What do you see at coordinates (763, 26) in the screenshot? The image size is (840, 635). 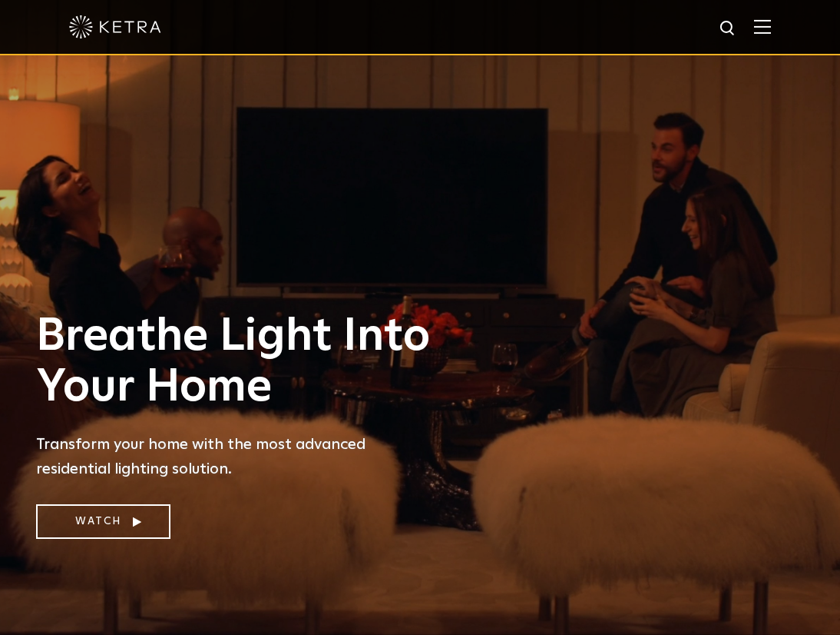 I see `img: Hamburger%20Nav.svg` at bounding box center [763, 26].